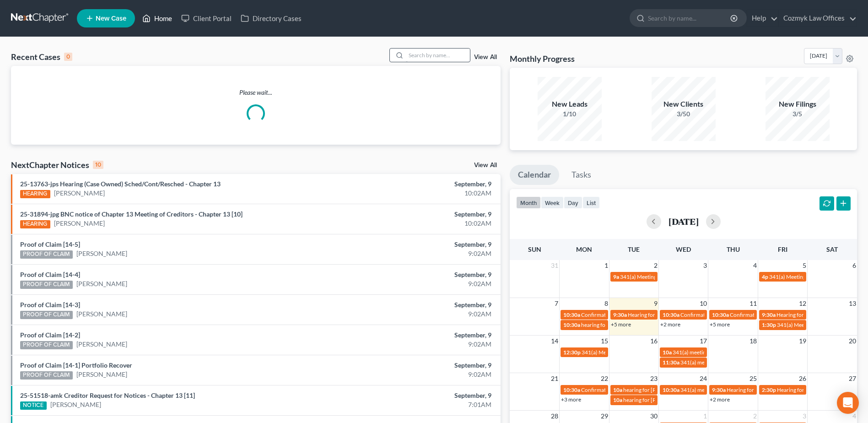 The image size is (868, 423). Describe the element at coordinates (535, 249) in the screenshot. I see `span: Sun` at that location.